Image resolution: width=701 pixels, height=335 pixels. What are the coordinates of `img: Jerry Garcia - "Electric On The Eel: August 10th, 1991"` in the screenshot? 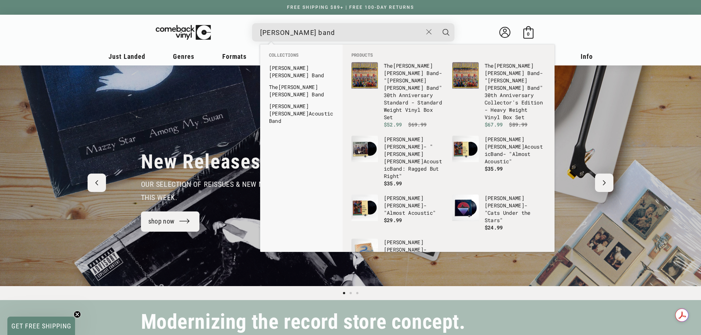 It's located at (365, 252).